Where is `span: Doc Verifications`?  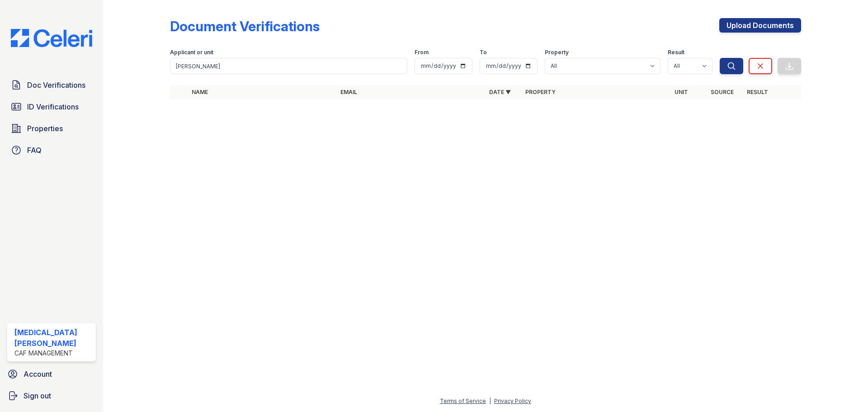
span: Doc Verifications is located at coordinates (56, 85).